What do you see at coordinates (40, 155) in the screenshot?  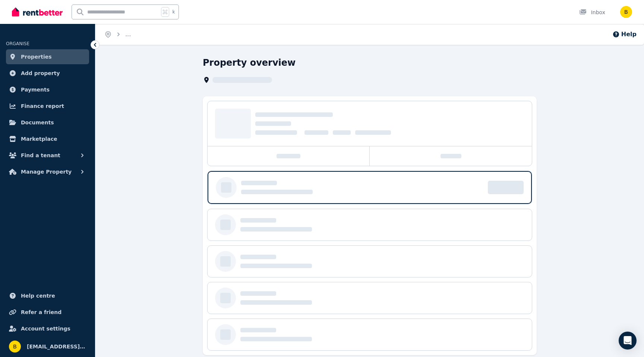 I see `span: Find a tenant` at bounding box center [40, 155].